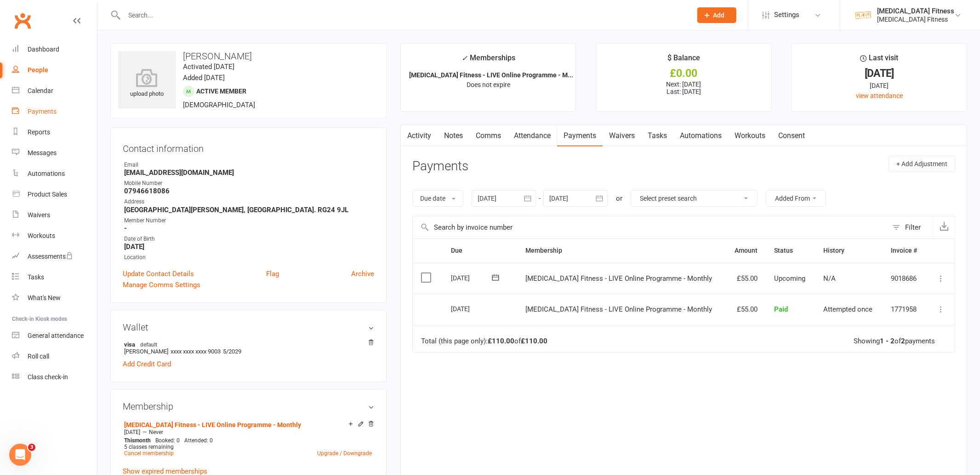 The image size is (980, 475). Describe the element at coordinates (903, 341) in the screenshot. I see `strong: 2` at that location.